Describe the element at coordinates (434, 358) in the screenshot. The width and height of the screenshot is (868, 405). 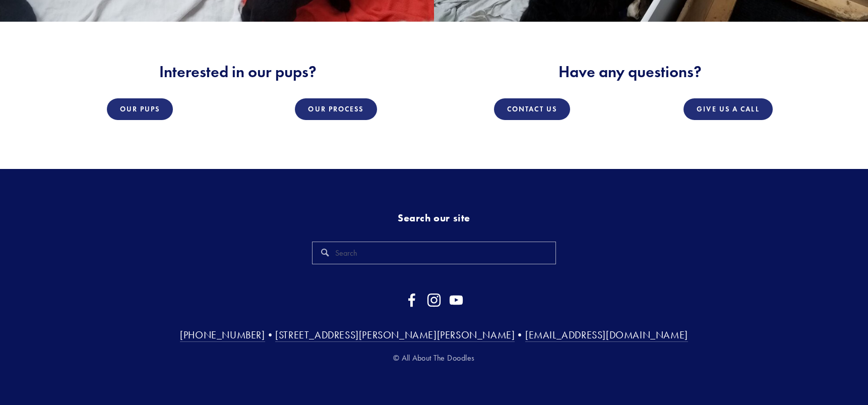
I see `p: © All About The Doodles` at that location.